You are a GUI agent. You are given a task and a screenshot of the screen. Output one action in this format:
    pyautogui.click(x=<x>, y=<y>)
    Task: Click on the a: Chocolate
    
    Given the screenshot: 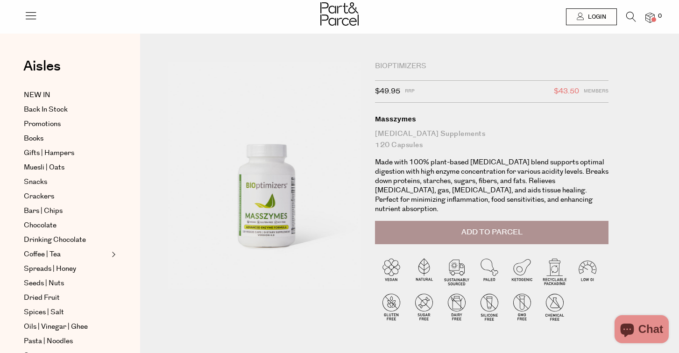 What is the action you would take?
    pyautogui.click(x=66, y=226)
    